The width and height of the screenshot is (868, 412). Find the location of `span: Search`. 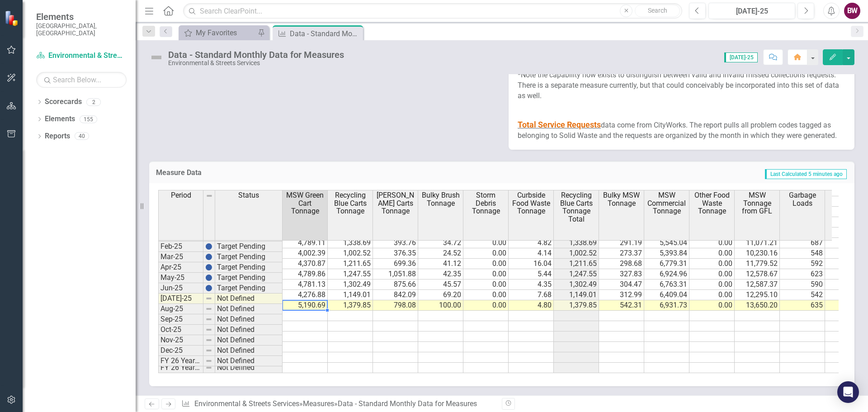

span: Search is located at coordinates (657, 10).